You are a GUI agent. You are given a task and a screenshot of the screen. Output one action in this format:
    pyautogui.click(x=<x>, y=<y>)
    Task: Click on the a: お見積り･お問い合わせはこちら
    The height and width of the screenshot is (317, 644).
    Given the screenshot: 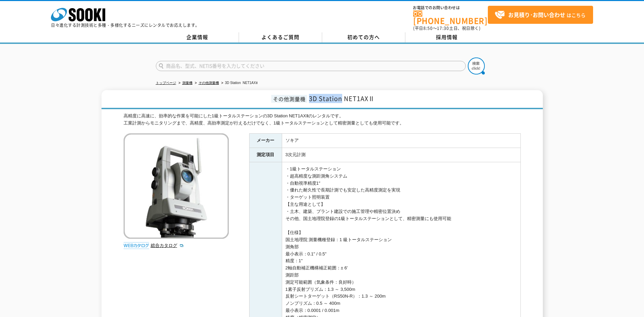 What is the action you would take?
    pyautogui.click(x=540, y=15)
    